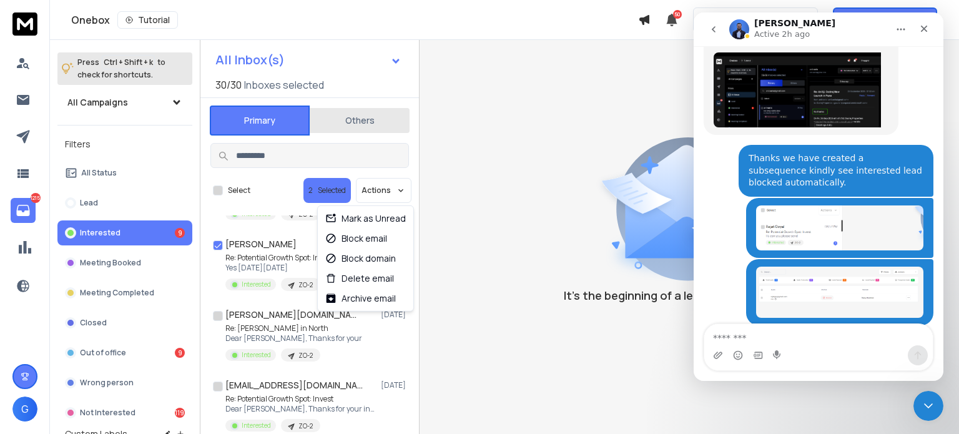 The width and height of the screenshot is (959, 434). What do you see at coordinates (46, 17) in the screenshot?
I see `img: Profile image for Rohan` at bounding box center [46, 17].